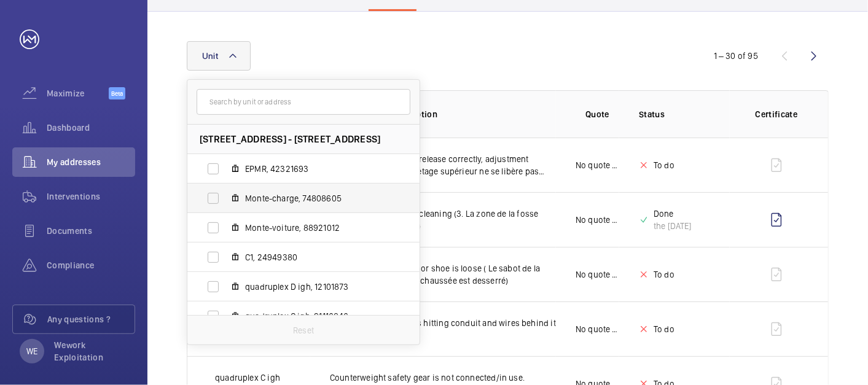 The height and width of the screenshot is (385, 868). What do you see at coordinates (672, 214) in the screenshot?
I see `p: Done` at bounding box center [672, 214].